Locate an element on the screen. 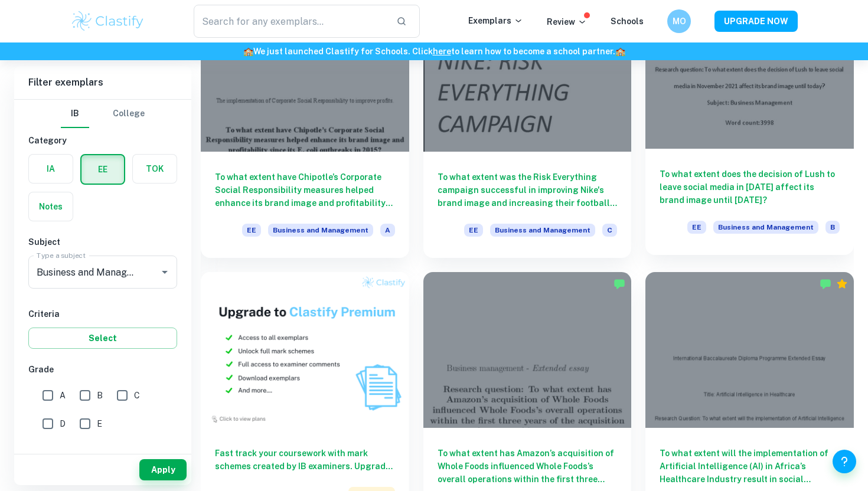 The width and height of the screenshot is (868, 491). h6: Criteria is located at coordinates (103, 314).